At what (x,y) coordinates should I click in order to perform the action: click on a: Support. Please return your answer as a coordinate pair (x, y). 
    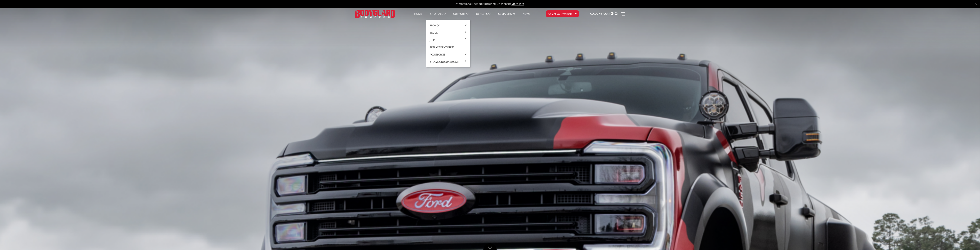
    Looking at the image, I should click on (461, 16).